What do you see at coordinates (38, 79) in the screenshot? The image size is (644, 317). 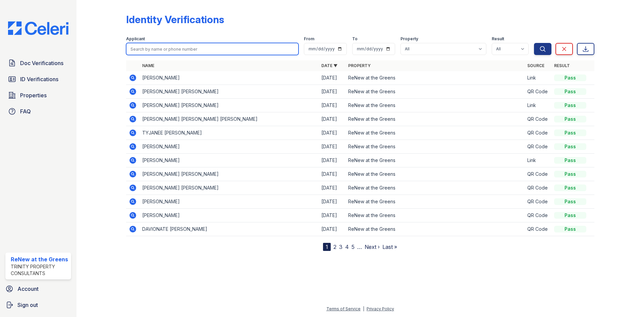 I see `a: ID Verifications` at bounding box center [38, 79].